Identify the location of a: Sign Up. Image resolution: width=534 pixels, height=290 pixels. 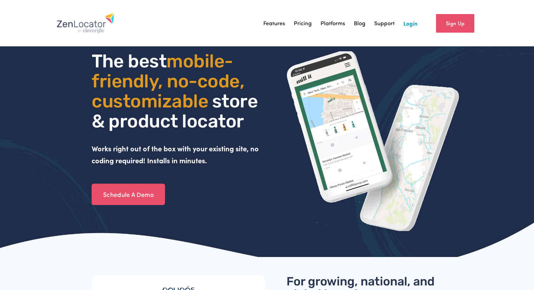
(455, 23).